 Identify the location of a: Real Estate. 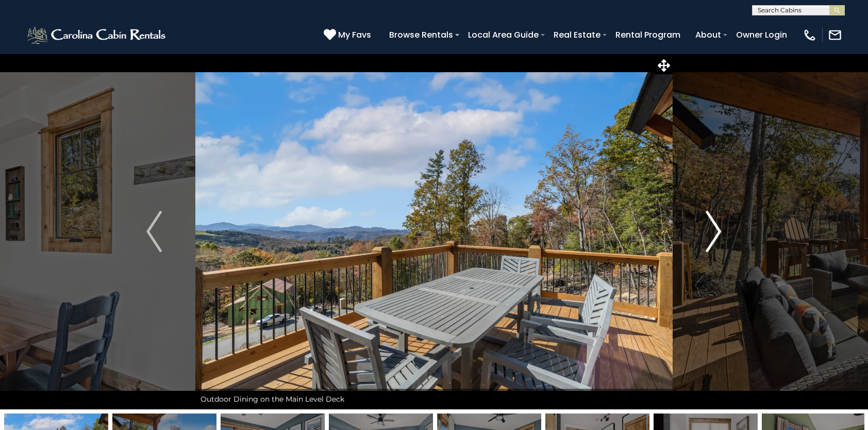
(577, 34).